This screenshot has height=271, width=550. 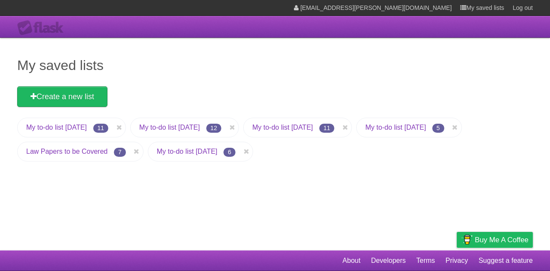 I want to click on span: 12, so click(x=214, y=128).